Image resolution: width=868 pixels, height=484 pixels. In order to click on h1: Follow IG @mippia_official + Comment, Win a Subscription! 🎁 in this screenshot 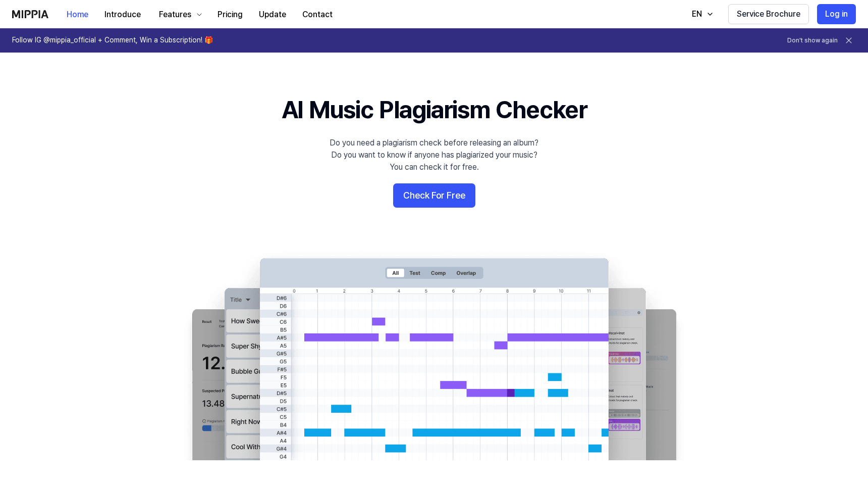, I will do `click(112, 41)`.